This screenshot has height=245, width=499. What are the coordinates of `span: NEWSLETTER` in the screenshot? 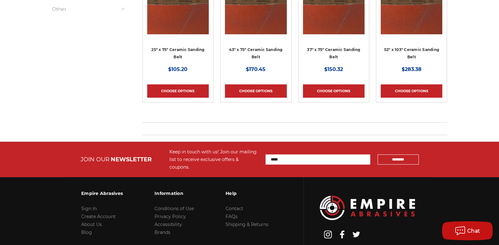 It's located at (131, 160).